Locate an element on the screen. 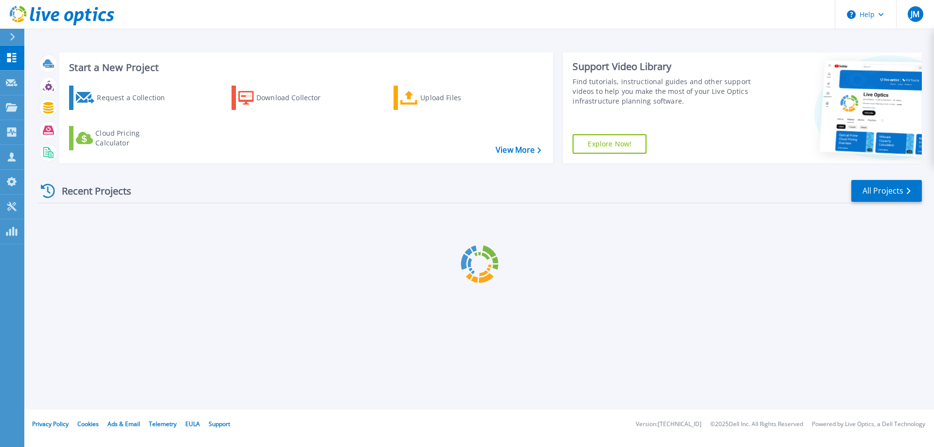  a: All Projects is located at coordinates (887, 191).